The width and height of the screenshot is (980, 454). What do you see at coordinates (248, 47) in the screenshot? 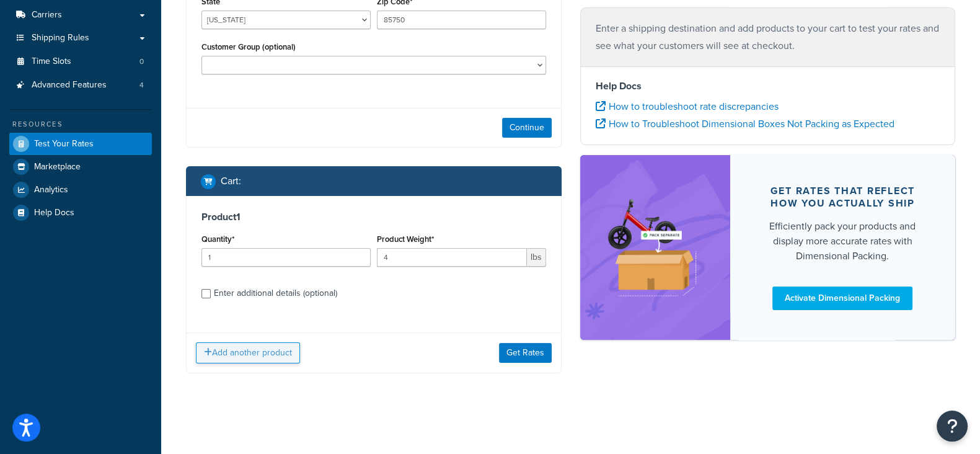
I see `label: Customer Group (optional)` at bounding box center [248, 47].